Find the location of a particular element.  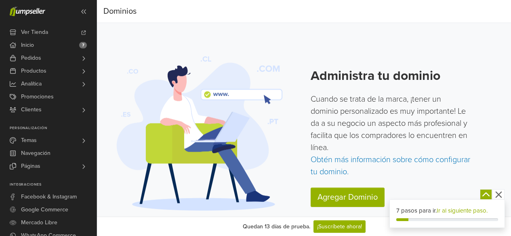

span: Productos is located at coordinates (34, 71).